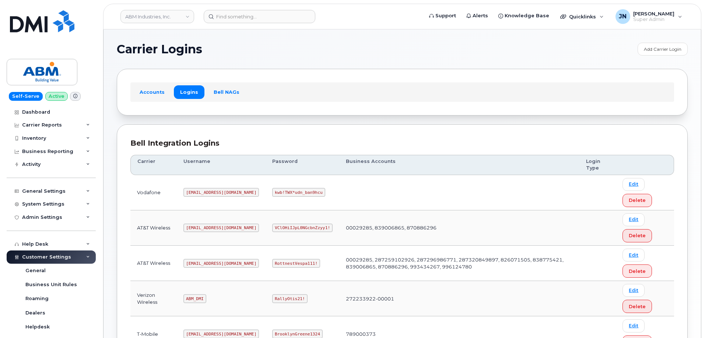 The width and height of the screenshot is (705, 338). I want to click on th: Password, so click(302, 165).